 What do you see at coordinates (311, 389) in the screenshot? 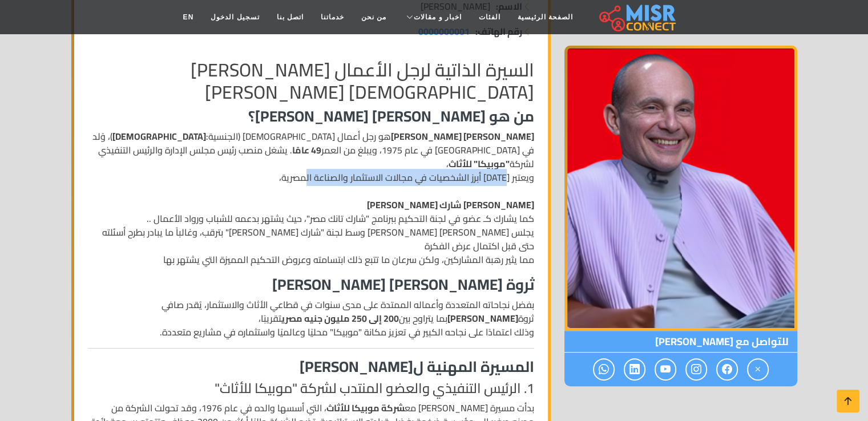
I see `h4: 1. الرئيس التنفيذي والعضو المنتدب لشركة "موبيكا للأثاث"` at bounding box center [311, 389].